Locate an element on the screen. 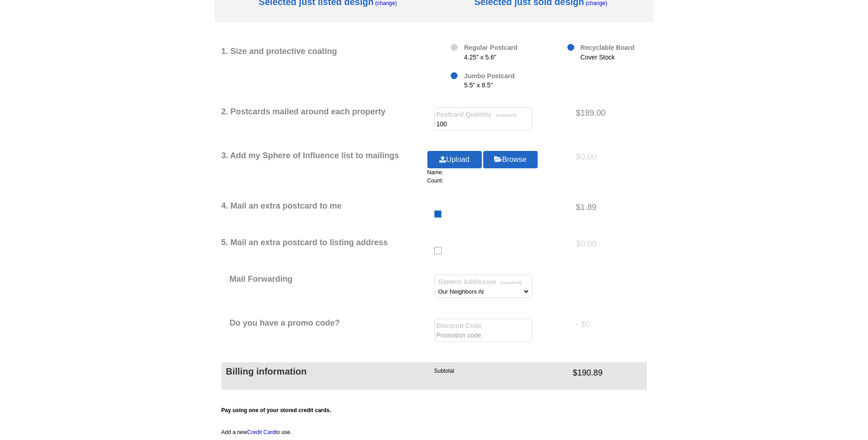  a: Credit Card is located at coordinates (261, 432).